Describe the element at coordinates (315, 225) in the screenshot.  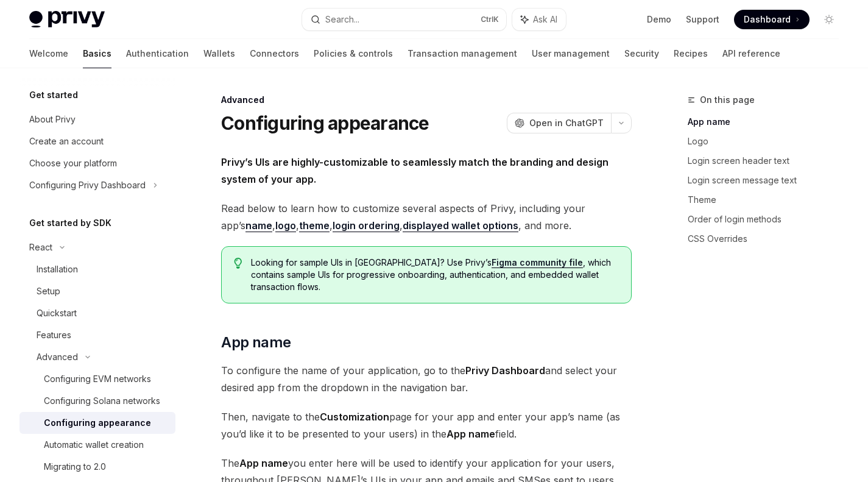
I see `a: theme` at that location.